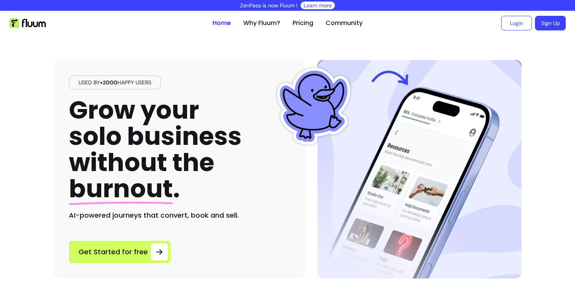 This screenshot has width=575, height=282. I want to click on a: Sign Up, so click(550, 23).